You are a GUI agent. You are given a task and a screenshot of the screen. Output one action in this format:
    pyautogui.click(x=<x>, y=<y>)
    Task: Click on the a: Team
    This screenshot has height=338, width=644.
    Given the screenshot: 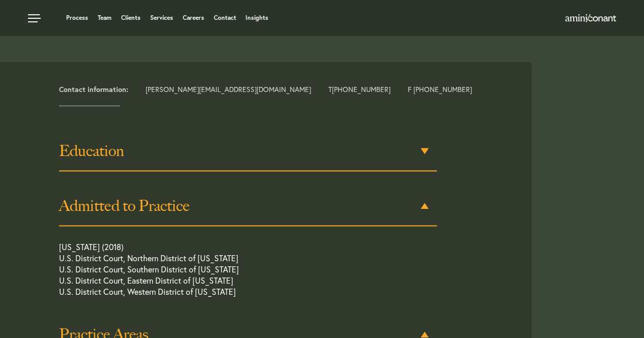 What is the action you would take?
    pyautogui.click(x=104, y=18)
    